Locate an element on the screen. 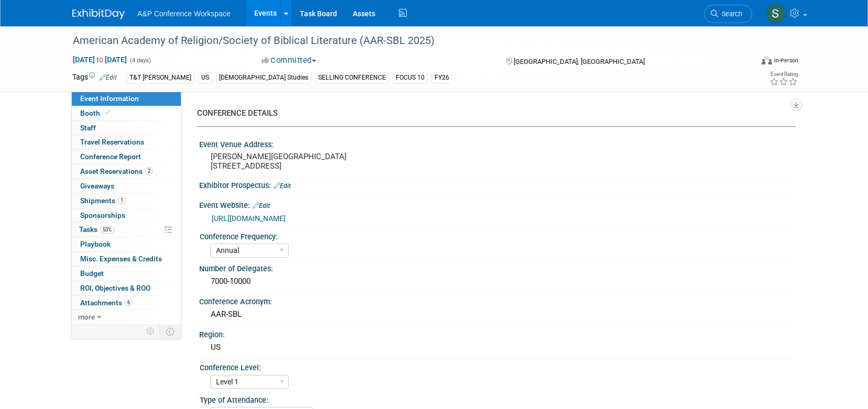  a: Attachments6 is located at coordinates (126, 303).